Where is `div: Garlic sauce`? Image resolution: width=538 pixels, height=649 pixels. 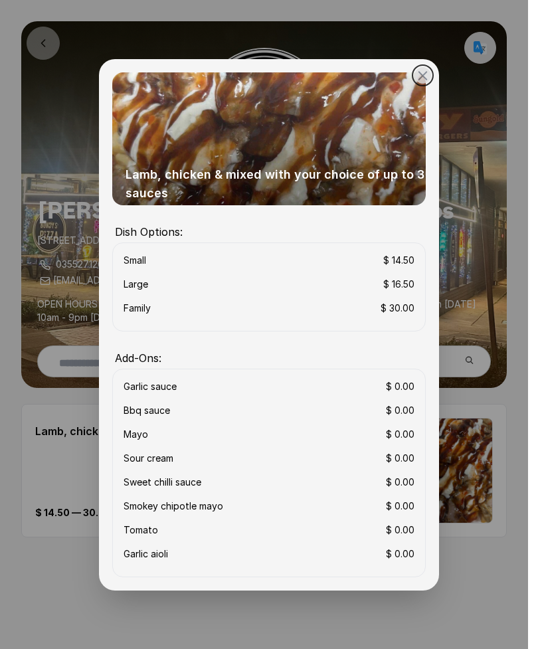
div: Garlic sauce is located at coordinates (150, 387).